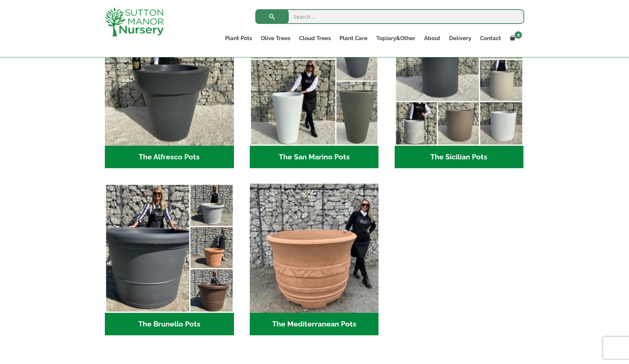 The height and width of the screenshot is (364, 629). What do you see at coordinates (169, 92) in the screenshot?
I see `a: Visit product category The Alfresco Pots` at bounding box center [169, 92].